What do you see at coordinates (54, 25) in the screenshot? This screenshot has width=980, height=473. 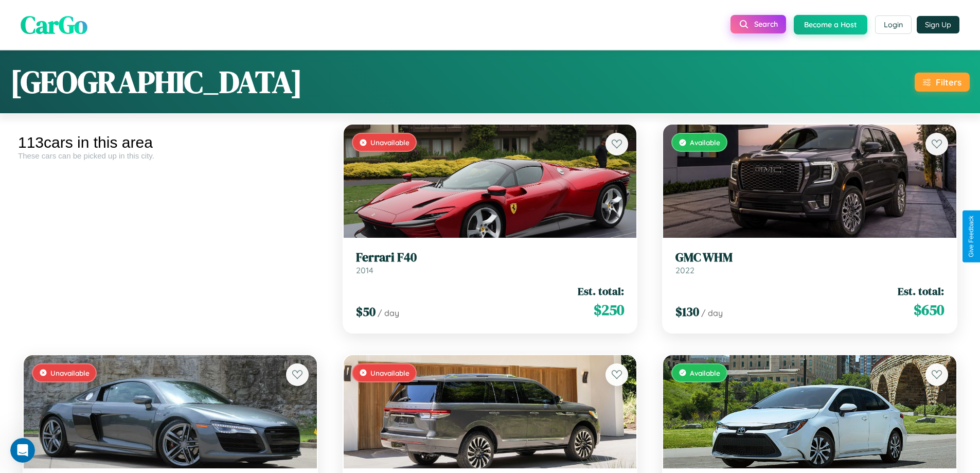 I see `span: CarGo` at bounding box center [54, 25].